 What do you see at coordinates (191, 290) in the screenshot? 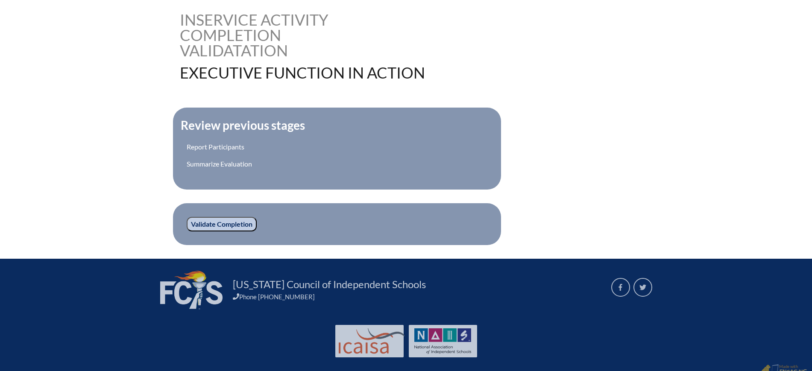
I see `img: FCIS_logo_white` at bounding box center [191, 290].